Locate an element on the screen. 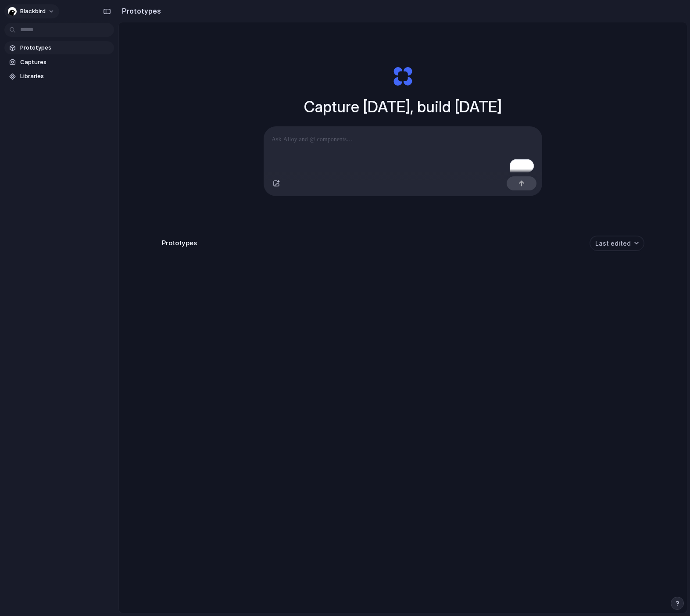 The height and width of the screenshot is (616, 690). h2: Prototypes is located at coordinates (139, 11).